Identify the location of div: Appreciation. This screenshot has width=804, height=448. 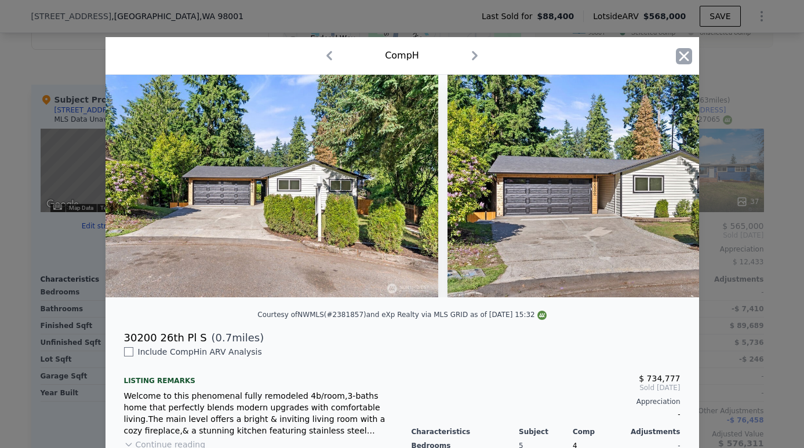
(546, 402).